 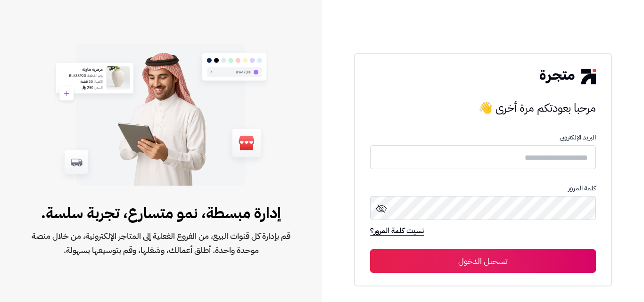 I want to click on h3: مرحبا بعودتكم مرة أخرى 👋, so click(x=483, y=108).